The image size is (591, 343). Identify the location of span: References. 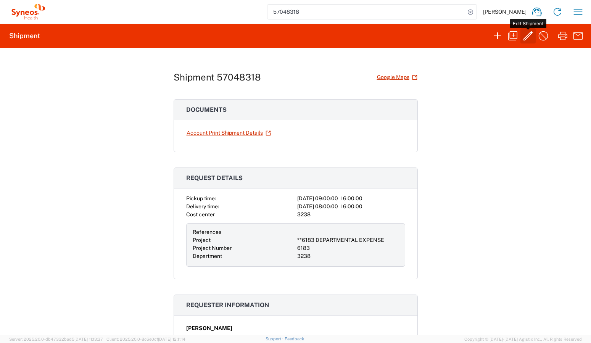
(207, 232).